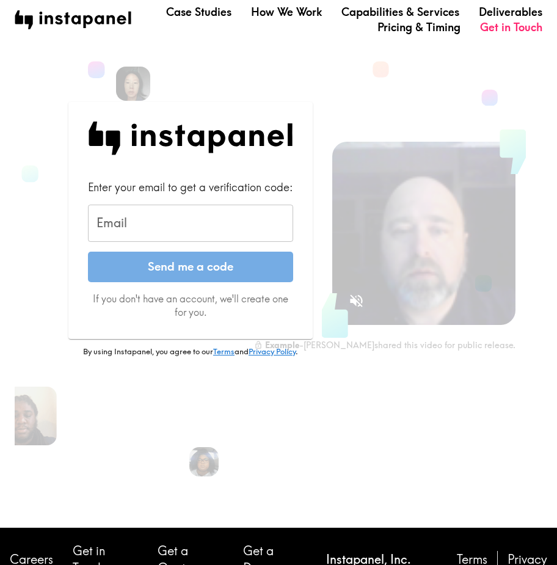 This screenshot has width=557, height=565. I want to click on img: instapanel, so click(73, 20).